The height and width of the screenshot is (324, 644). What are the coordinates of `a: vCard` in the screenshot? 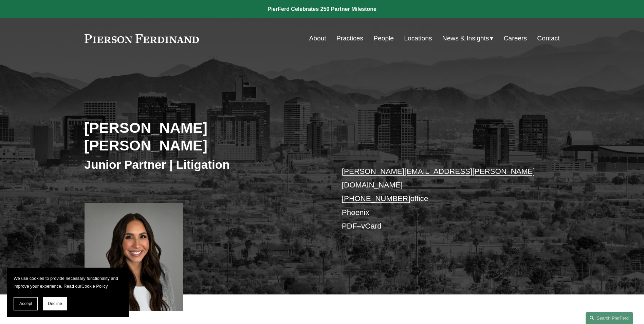 It's located at (371, 226).